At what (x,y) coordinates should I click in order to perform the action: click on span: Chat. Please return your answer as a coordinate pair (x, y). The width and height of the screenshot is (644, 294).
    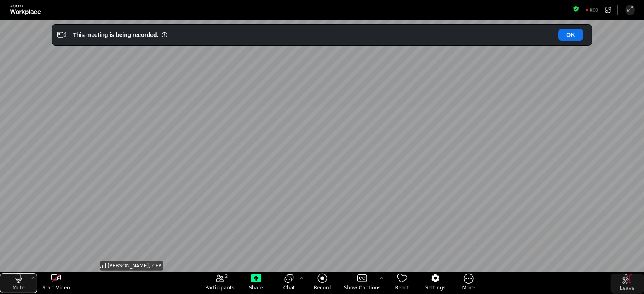
    Looking at the image, I should click on (289, 288).